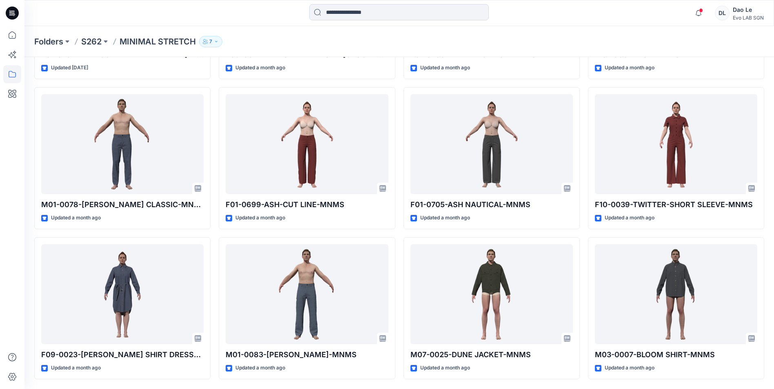 The image size is (774, 389). I want to click on p: Folders, so click(49, 42).